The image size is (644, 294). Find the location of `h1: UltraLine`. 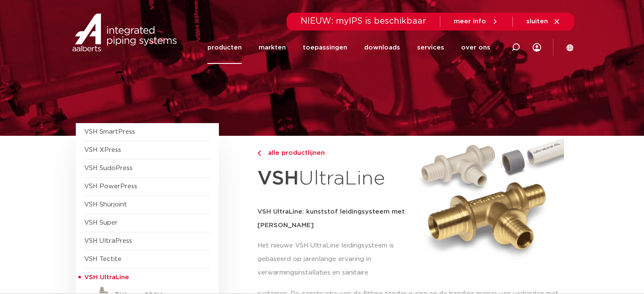

h1: UltraLine is located at coordinates (334, 178).